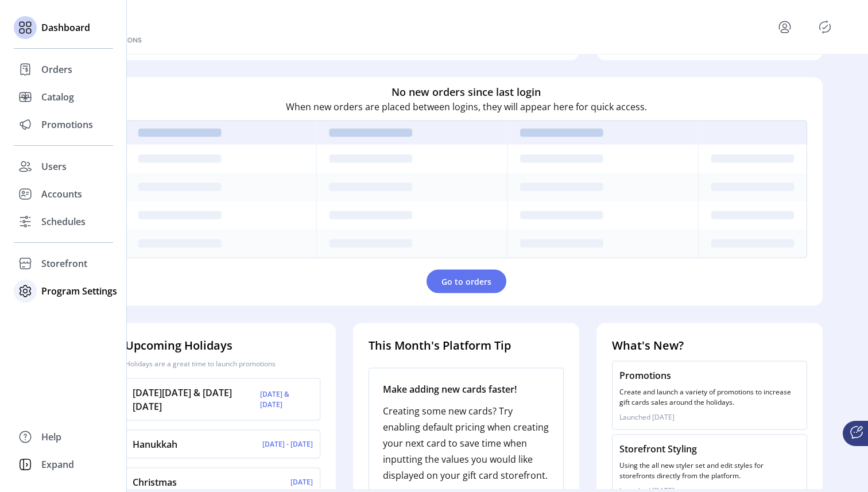 Image resolution: width=868 pixels, height=492 pixels. I want to click on p: Create and launch a variety of promotions to increase gift cards sales around the holidays., so click(709, 397).